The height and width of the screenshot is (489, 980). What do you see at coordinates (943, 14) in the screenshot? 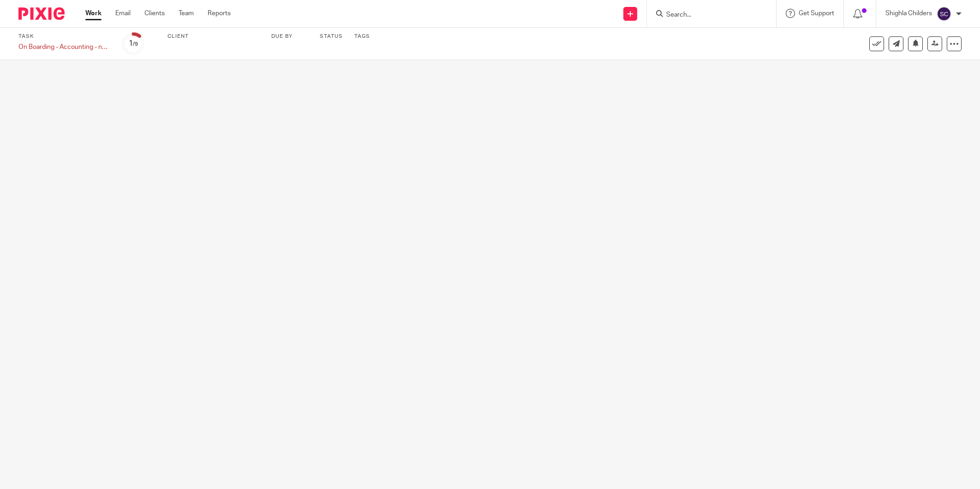
I see `img: svg%3E` at bounding box center [943, 14].